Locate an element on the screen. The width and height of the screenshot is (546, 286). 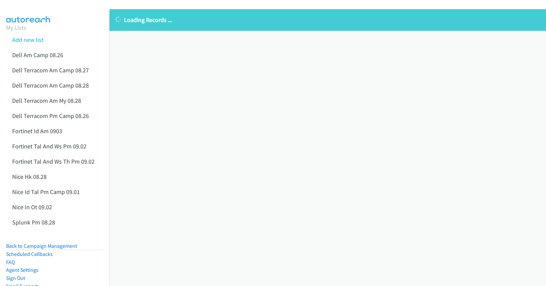
a: Add new list is located at coordinates (28, 40).